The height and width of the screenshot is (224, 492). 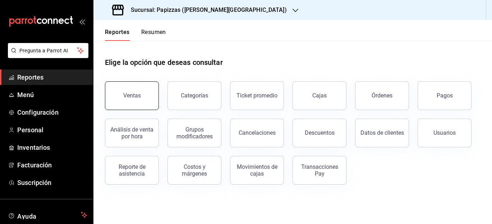 I want to click on div: Ticket promedio, so click(x=257, y=96).